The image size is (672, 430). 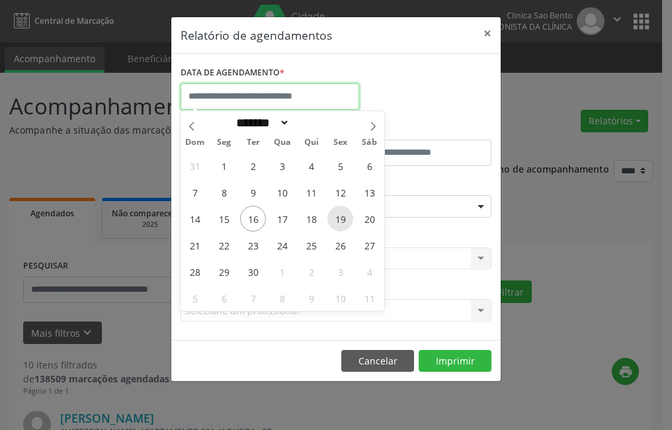 What do you see at coordinates (311, 218) in the screenshot?
I see `span: Setembro 18, 2025` at bounding box center [311, 218].